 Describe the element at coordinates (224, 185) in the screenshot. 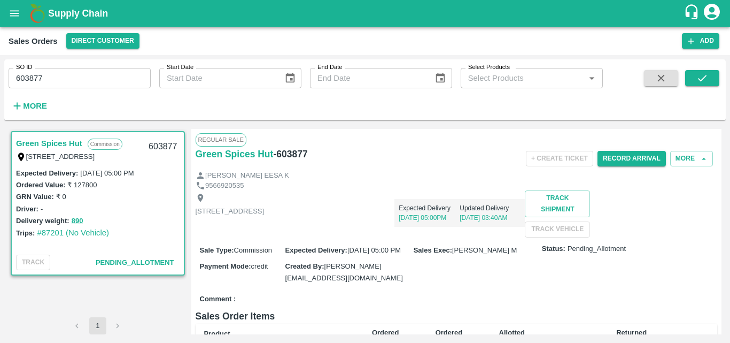

I see `p: 9566920535` at that location.